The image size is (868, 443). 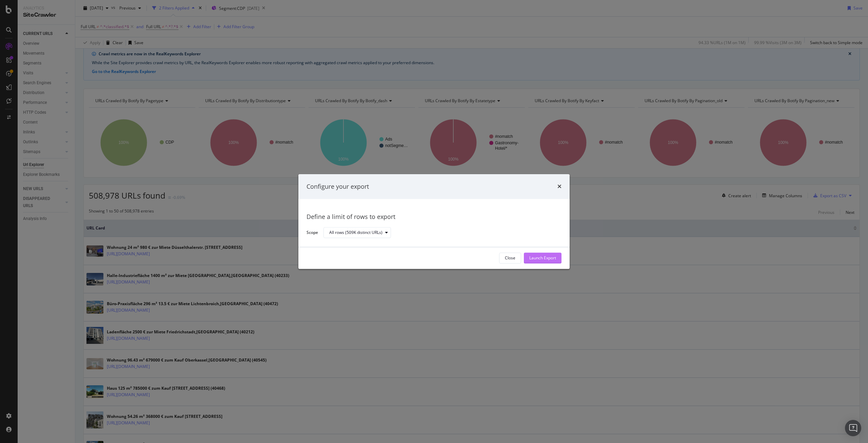 What do you see at coordinates (434, 222) in the screenshot?
I see `div: modal` at bounding box center [434, 222].